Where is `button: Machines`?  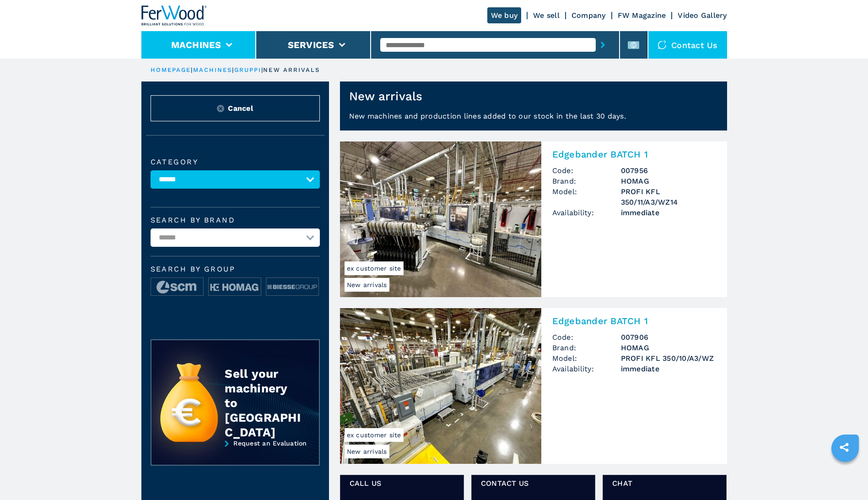
button: Machines is located at coordinates (196, 45).